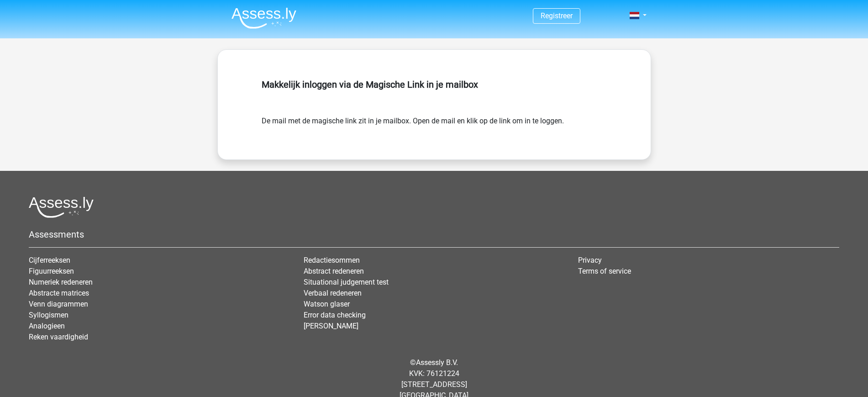 The height and width of the screenshot is (397, 868). I want to click on a: Analogieen, so click(47, 326).